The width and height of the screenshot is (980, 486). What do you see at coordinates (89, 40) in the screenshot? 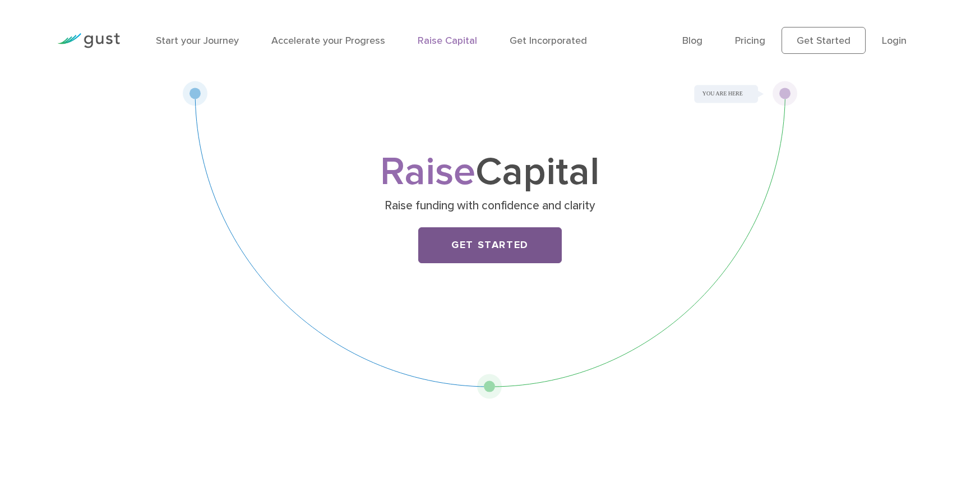
I see `img: Gust Logo` at bounding box center [89, 40].